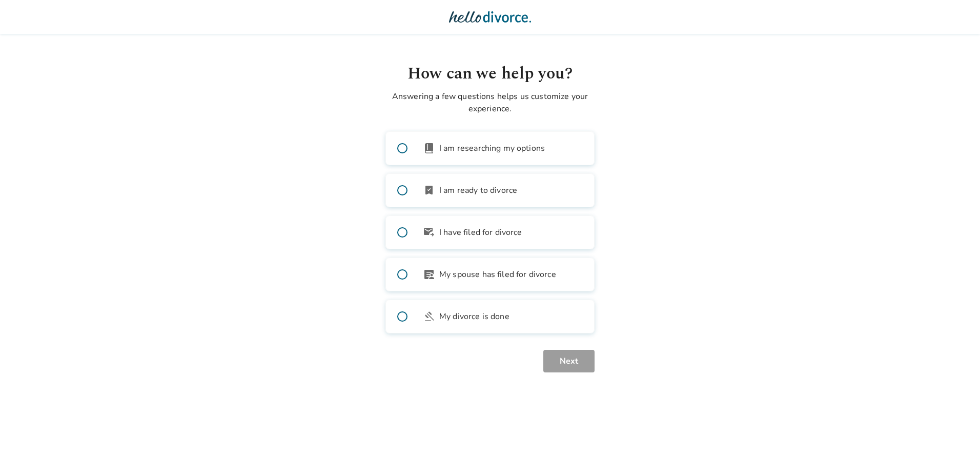 The width and height of the screenshot is (980, 474). Describe the element at coordinates (569, 361) in the screenshot. I see `button: Next` at that location.